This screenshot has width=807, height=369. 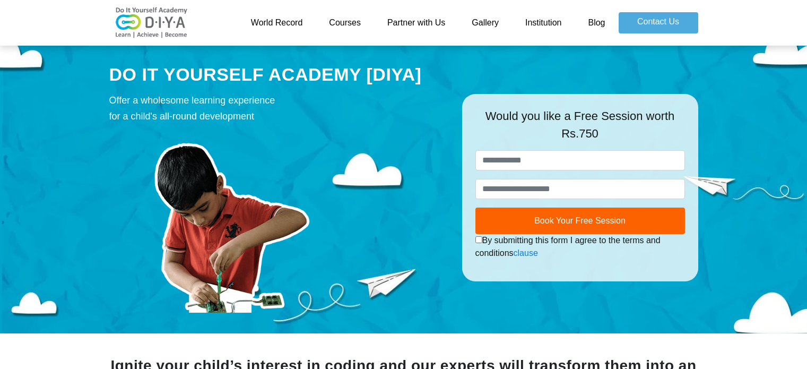 I want to click on a: Contact Us, so click(x=659, y=23).